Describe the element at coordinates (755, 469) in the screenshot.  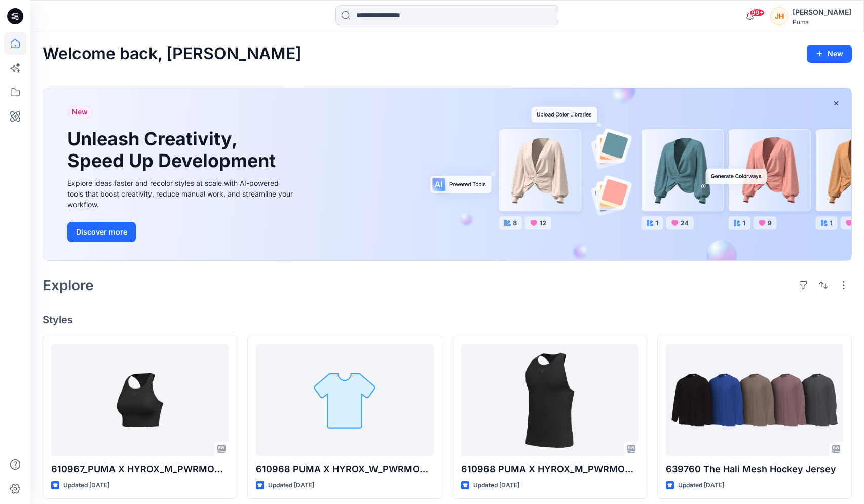
I see `p: 639760 The Hali Mesh Hockey Jersey` at that location.